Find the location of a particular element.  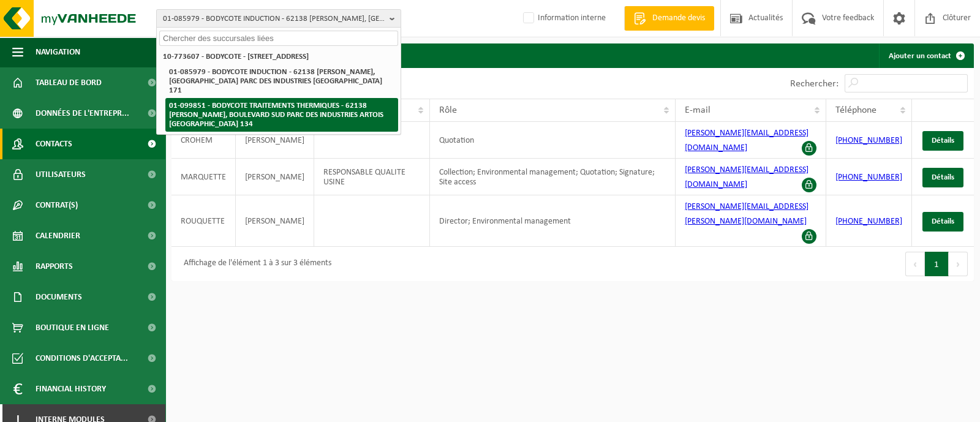

a: Ajouter un contact is located at coordinates (926, 56).